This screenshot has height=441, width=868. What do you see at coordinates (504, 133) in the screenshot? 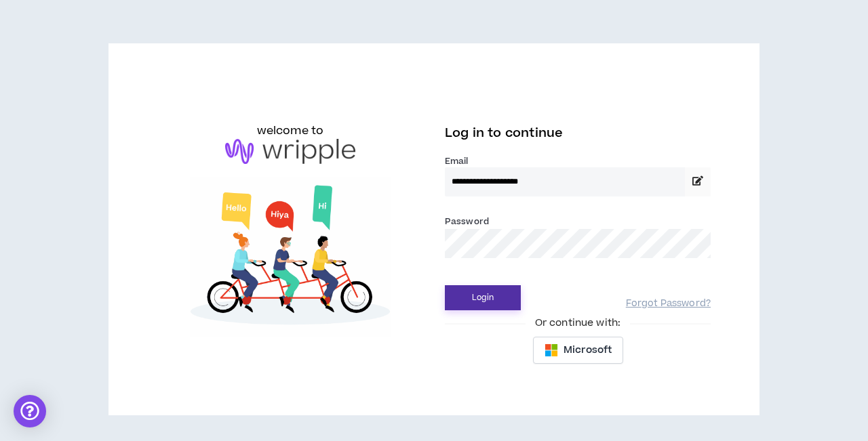
I see `span: Log in to continue` at bounding box center [504, 133].